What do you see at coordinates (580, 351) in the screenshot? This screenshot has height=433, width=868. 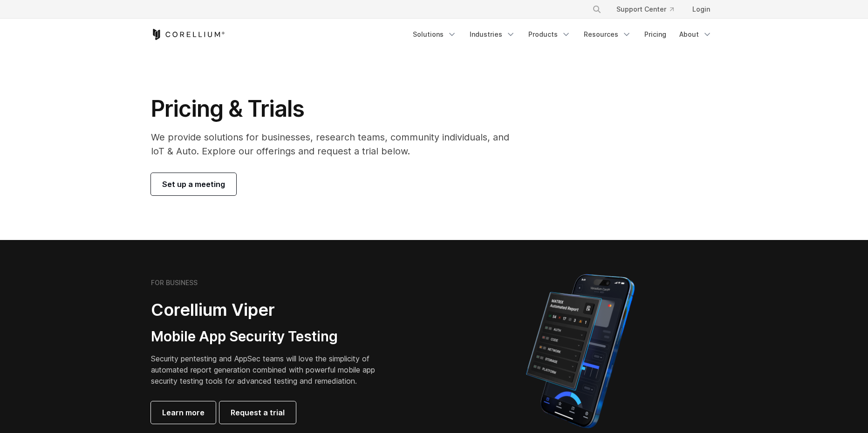 I see `img: Corellium MATRIX automated report on iPhone showing app vulnerability test results across securit...` at bounding box center [580, 351].